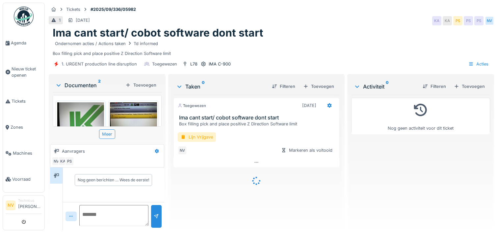 This screenshot has height=233, width=498. I want to click on div: Tickets, so click(73, 9).